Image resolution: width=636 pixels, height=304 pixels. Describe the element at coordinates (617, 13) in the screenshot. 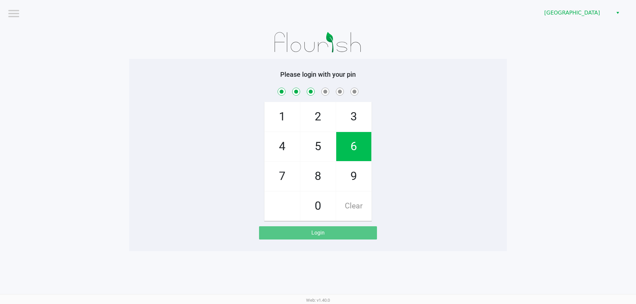

I see `button: Select` at that location.